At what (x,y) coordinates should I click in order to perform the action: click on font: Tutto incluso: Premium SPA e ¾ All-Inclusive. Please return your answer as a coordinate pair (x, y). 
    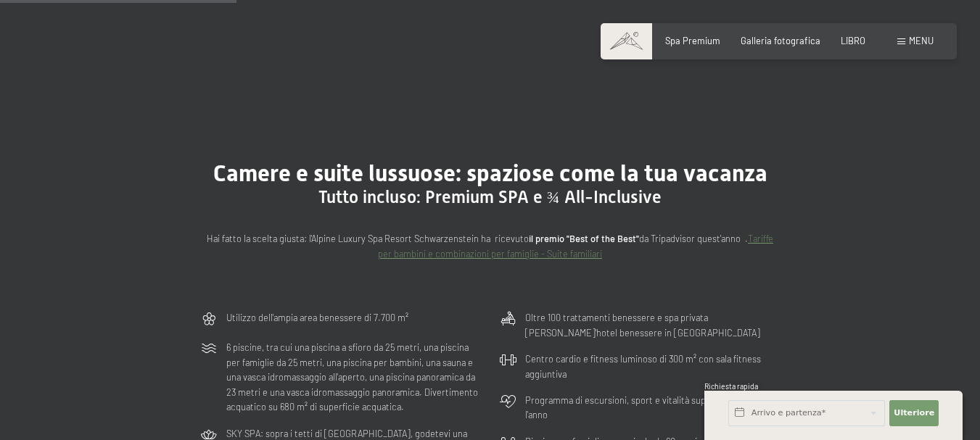
    Looking at the image, I should click on (490, 197).